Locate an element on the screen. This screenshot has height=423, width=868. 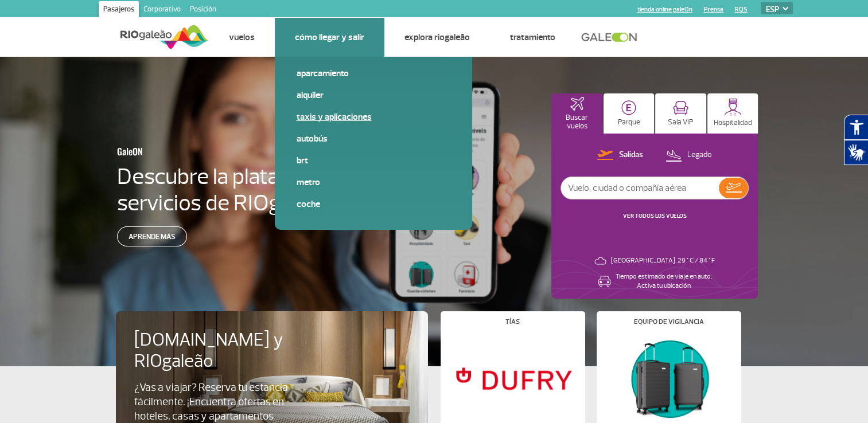
a: Vuelos is located at coordinates (241, 37).